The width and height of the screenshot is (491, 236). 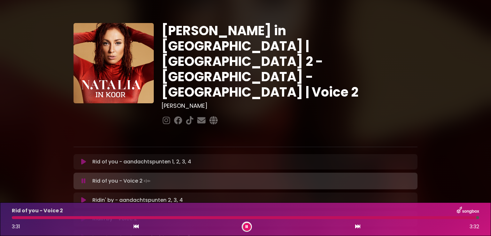 What do you see at coordinates (147, 181) in the screenshot?
I see `img: waveform4.gif` at bounding box center [147, 181].